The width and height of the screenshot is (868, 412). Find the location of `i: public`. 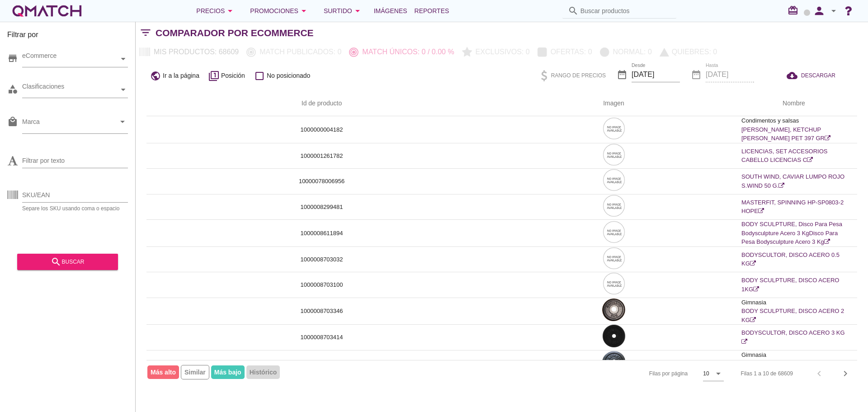

i: public is located at coordinates (156, 76).